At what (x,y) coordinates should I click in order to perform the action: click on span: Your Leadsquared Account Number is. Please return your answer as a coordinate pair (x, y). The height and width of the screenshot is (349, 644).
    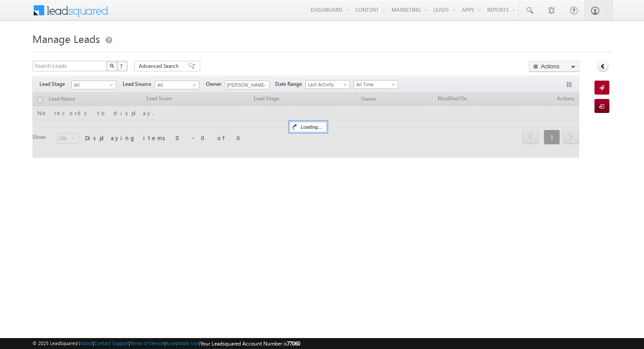
    Looking at the image, I should click on (250, 343).